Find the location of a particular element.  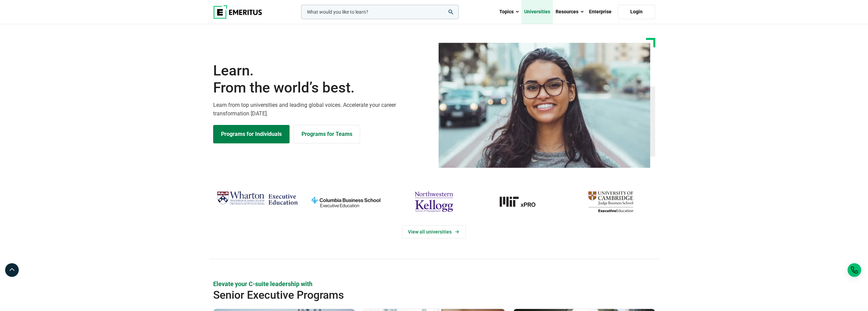

img: Learn from the world's best is located at coordinates (544, 105).